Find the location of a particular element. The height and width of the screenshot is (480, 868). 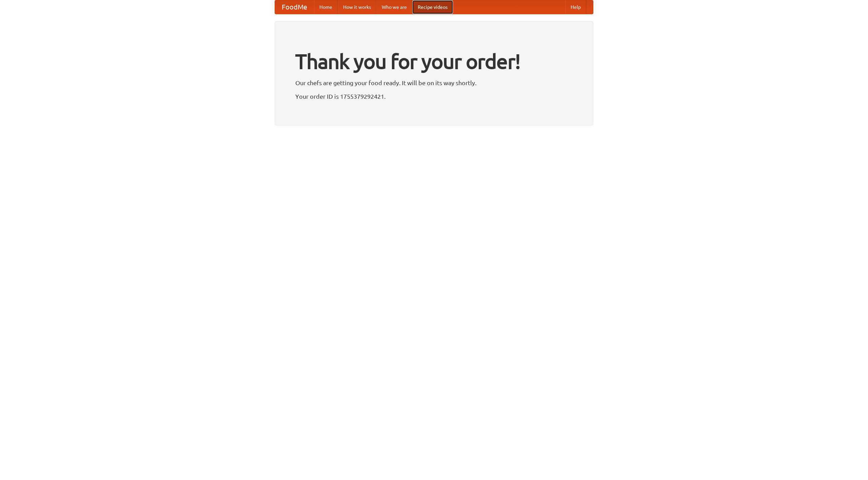

a: Help is located at coordinates (576, 7).